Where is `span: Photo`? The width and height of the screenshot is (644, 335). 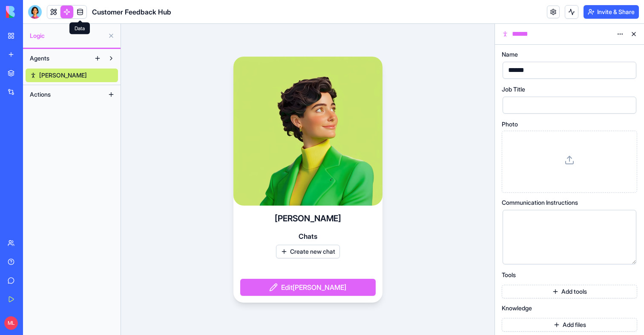
span: Photo is located at coordinates (510, 125).